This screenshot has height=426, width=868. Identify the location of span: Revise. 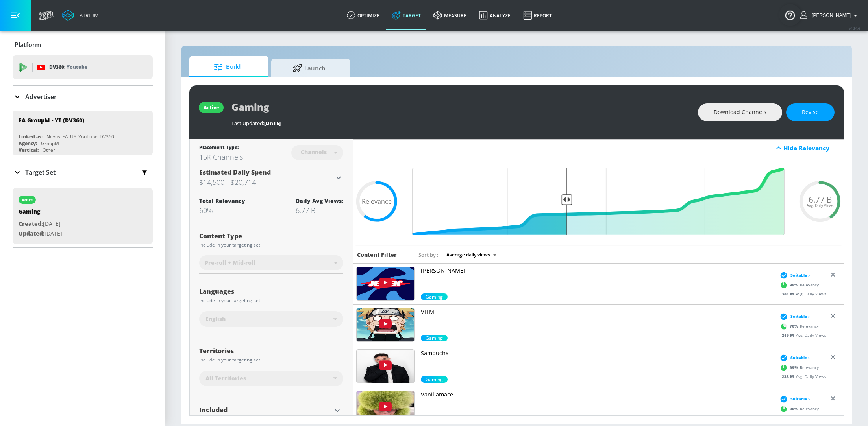
(810, 112).